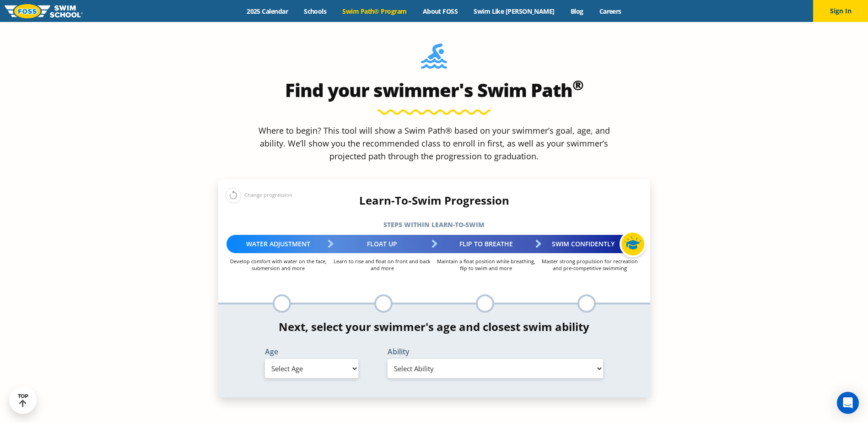 This screenshot has height=423, width=868. What do you see at coordinates (590, 244) in the screenshot?
I see `div: Swim Confidently` at bounding box center [590, 244].